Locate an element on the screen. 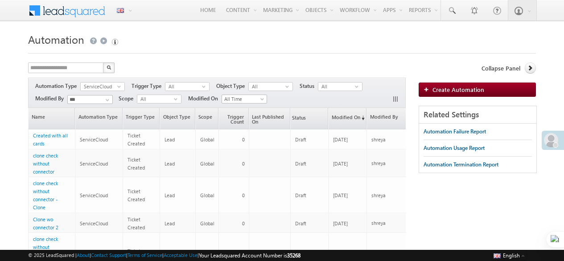 Image resolution: width=564 pixels, height=261 pixels. a: Show All Items is located at coordinates (106, 100).